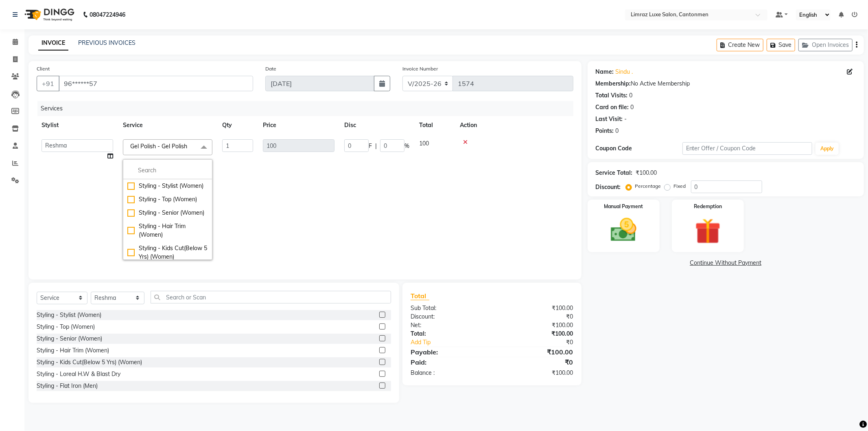 The height and width of the screenshot is (431, 868). Describe the element at coordinates (271, 297) in the screenshot. I see `input: Search or Scan` at that location.